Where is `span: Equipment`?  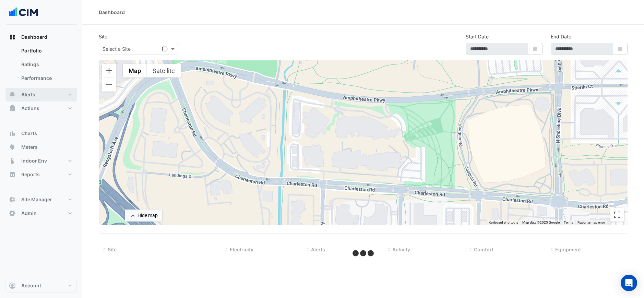
span: Equipment is located at coordinates (568, 249).